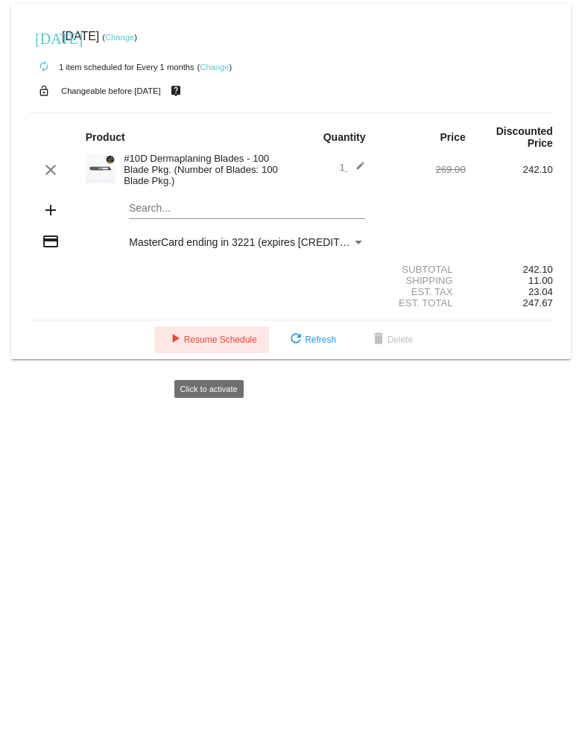 The height and width of the screenshot is (731, 582). What do you see at coordinates (105, 137) in the screenshot?
I see `strong: Product` at bounding box center [105, 137].